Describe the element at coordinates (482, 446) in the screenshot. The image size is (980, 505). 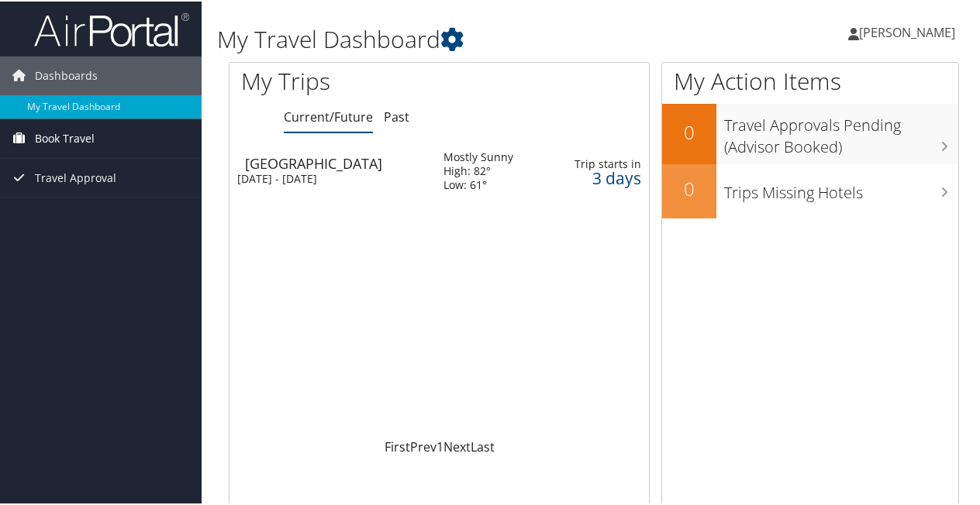
I see `a: Last` at that location.